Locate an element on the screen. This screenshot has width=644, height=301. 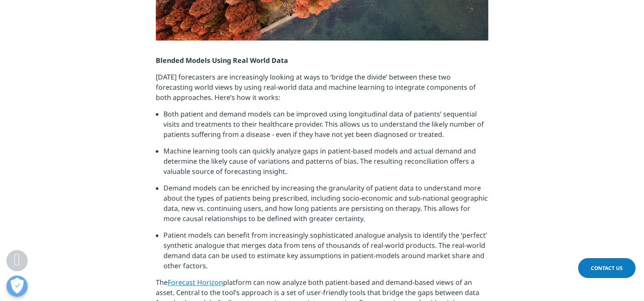
li: Patient models can benefit from increasingly sophisticated analogue analysis to identify the ‘per... is located at coordinates (326, 253).